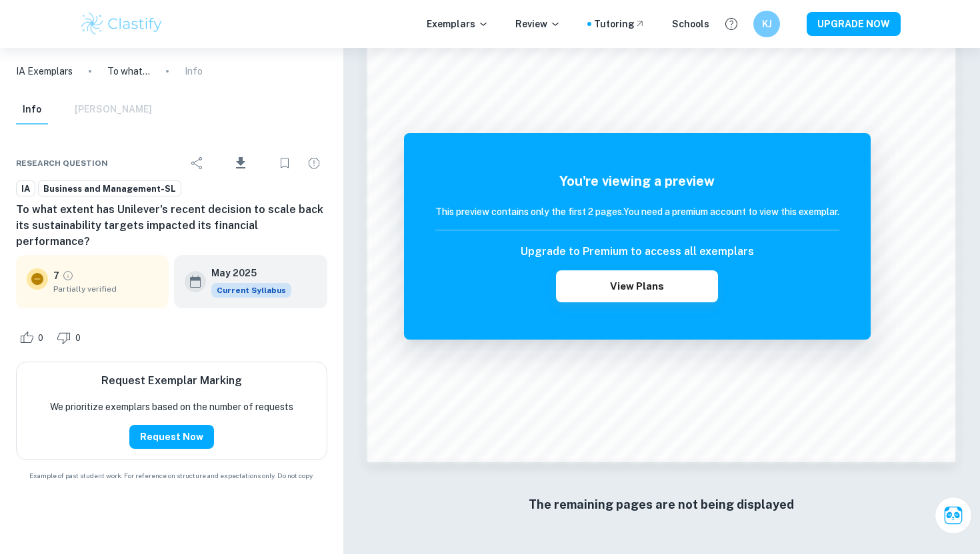  I want to click on span: Business and Management-SL, so click(109, 190).